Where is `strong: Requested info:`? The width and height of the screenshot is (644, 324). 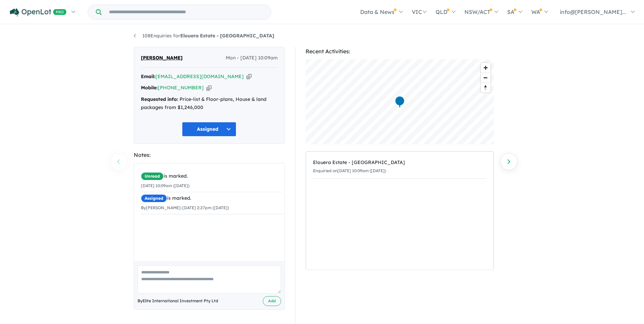
strong: Requested info: is located at coordinates (159, 99).